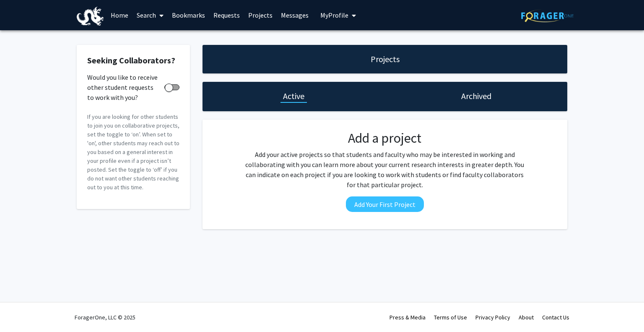 This screenshot has height=332, width=644. Describe the element at coordinates (124, 87) in the screenshot. I see `span: Would you like to receive other student requests to work with you?` at that location.